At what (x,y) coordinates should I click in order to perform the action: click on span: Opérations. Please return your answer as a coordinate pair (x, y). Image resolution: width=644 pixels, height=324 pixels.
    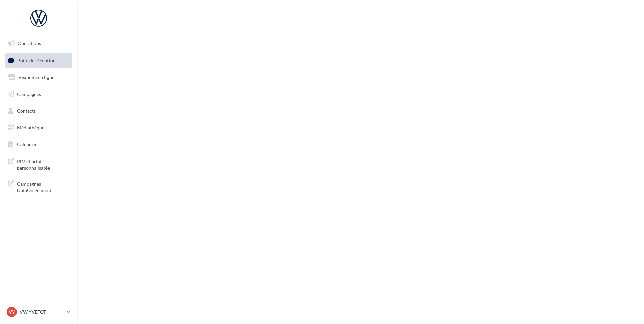
    Looking at the image, I should click on (29, 43).